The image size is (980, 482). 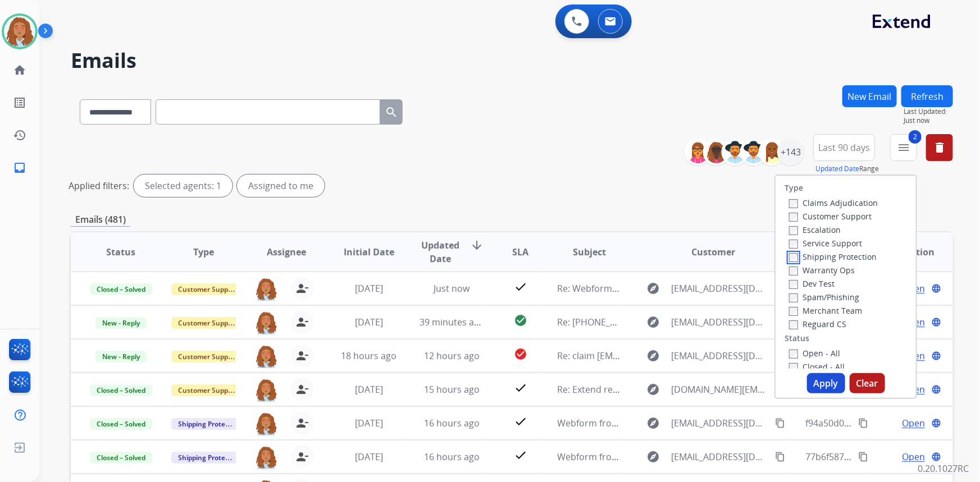 I want to click on label: Reguard CS, so click(x=818, y=324).